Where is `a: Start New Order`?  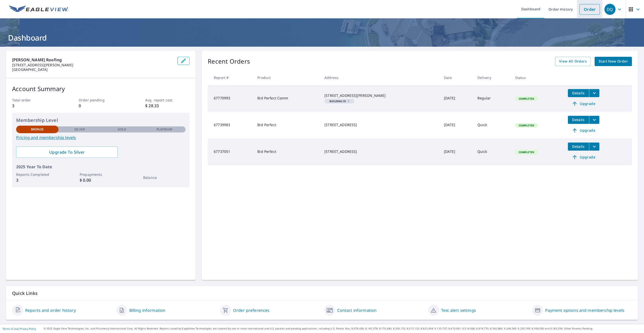 a: Start New Order is located at coordinates (613, 62).